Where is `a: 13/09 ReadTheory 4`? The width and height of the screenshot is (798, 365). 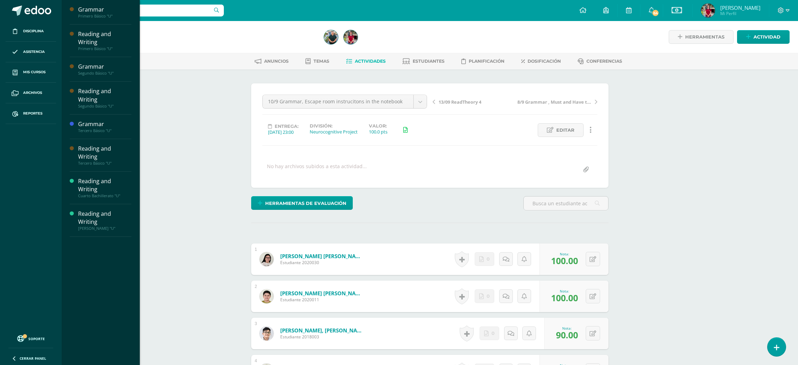
a: 13/09 ReadTheory 4 is located at coordinates (473, 102).